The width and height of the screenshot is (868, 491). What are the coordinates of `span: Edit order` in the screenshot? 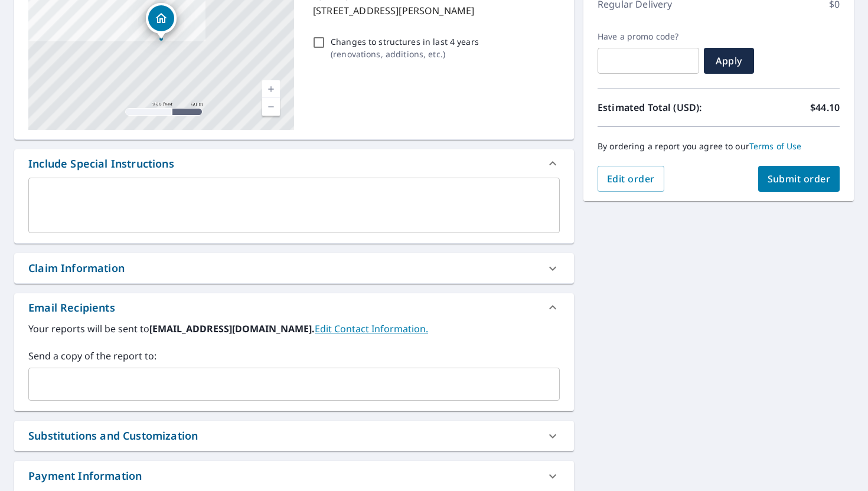 It's located at (631, 179).